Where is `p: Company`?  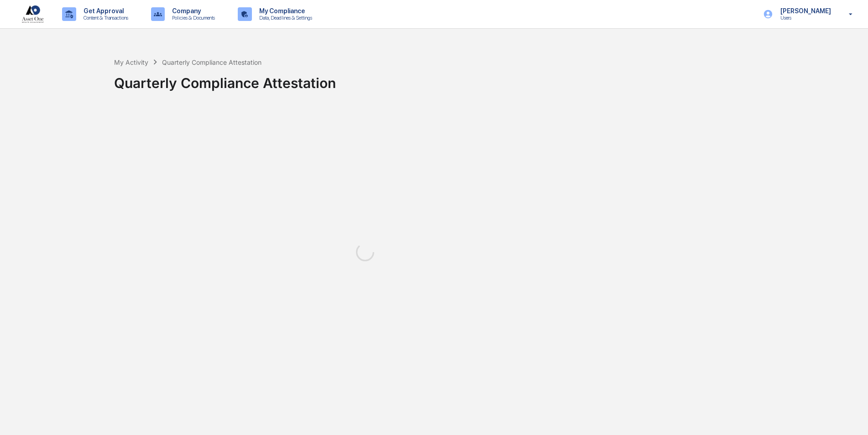 p: Company is located at coordinates (192, 11).